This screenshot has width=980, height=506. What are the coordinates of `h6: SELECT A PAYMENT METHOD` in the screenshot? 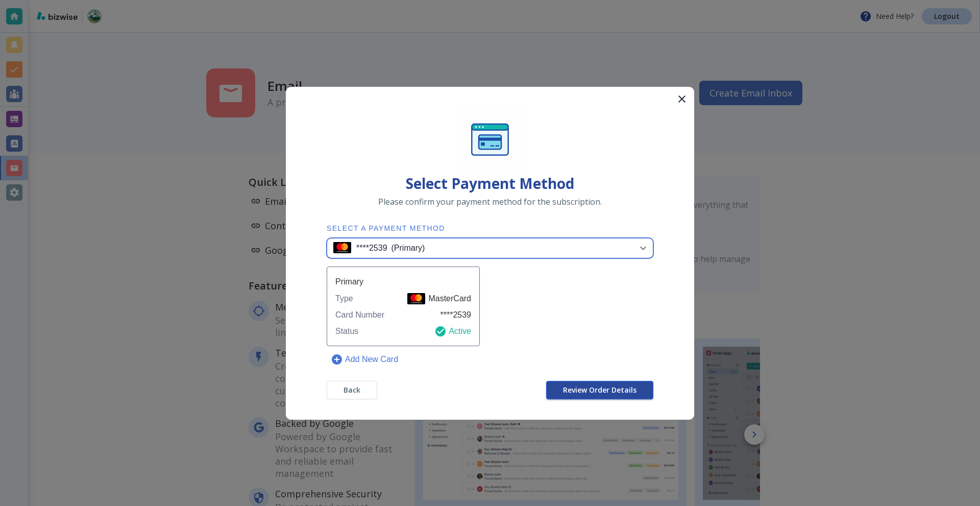 It's located at (386, 228).